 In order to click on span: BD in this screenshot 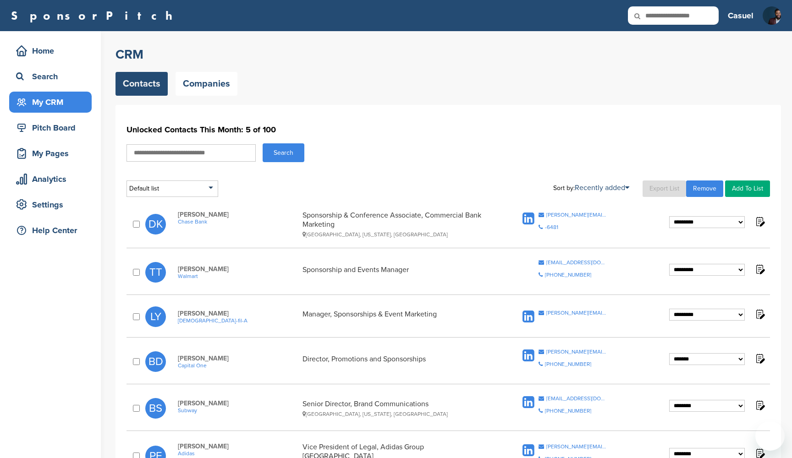, I will do `click(155, 362)`.